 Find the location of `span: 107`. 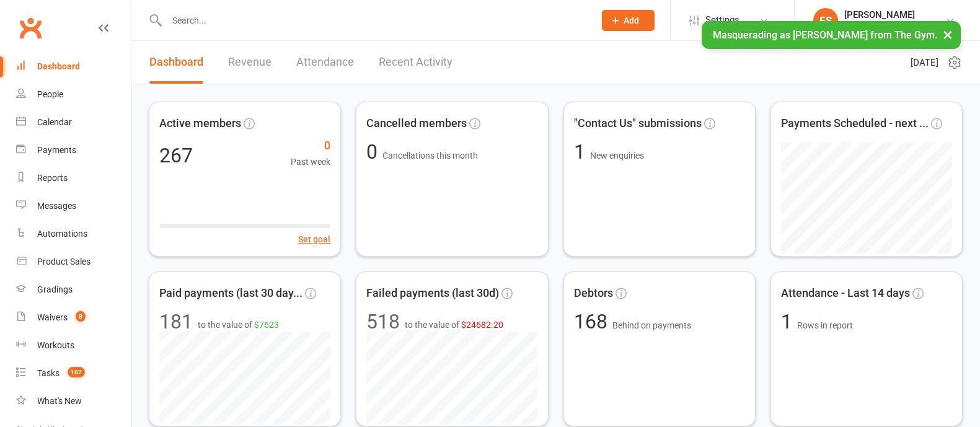

span: 107 is located at coordinates (76, 372).